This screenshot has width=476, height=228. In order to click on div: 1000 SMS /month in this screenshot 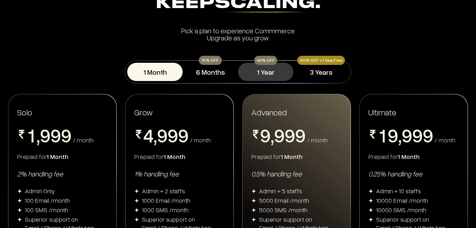, I will do `click(165, 210)`.